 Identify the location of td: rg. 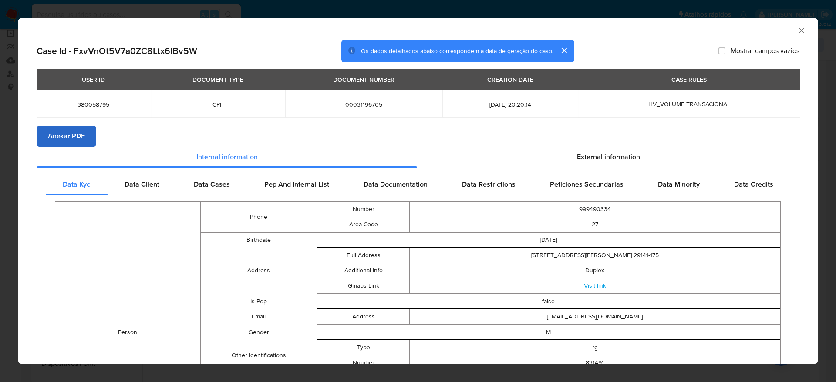
(595, 348).